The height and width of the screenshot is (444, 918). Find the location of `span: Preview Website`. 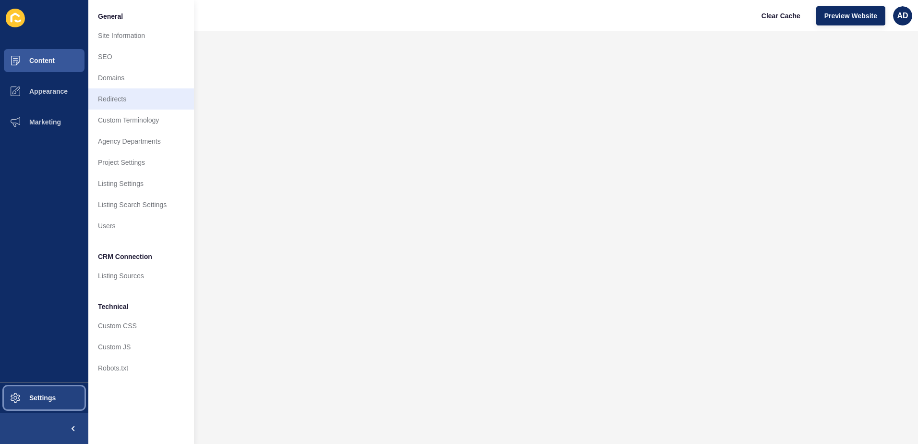

span: Preview Website is located at coordinates (851, 16).